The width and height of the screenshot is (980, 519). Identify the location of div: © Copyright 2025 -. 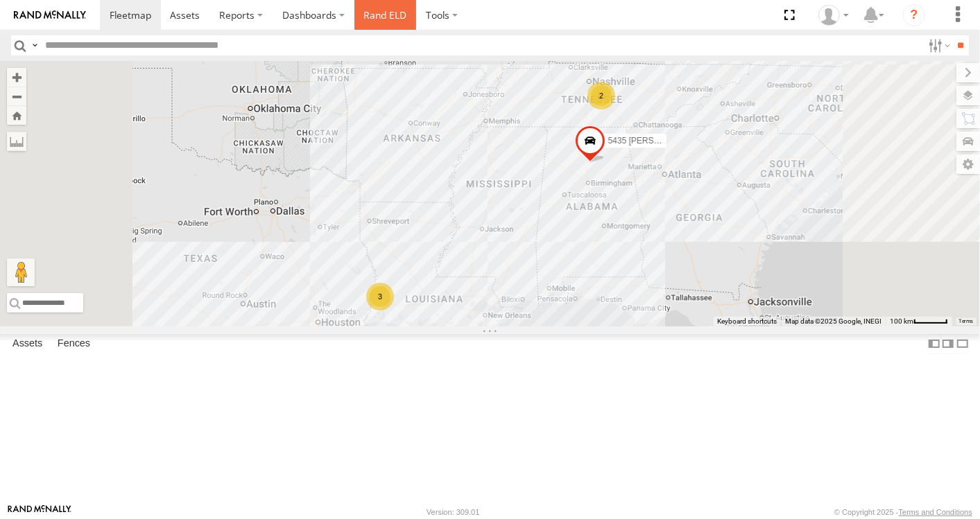
(904, 513).